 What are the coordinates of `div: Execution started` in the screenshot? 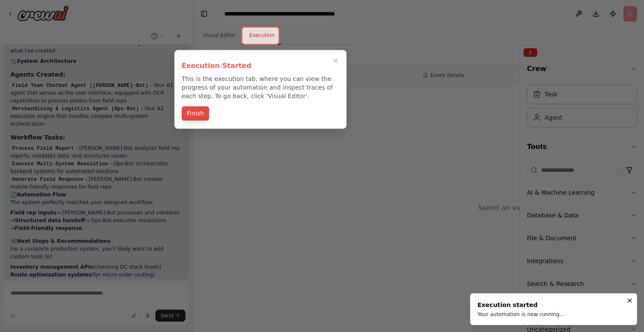 It's located at (521, 305).